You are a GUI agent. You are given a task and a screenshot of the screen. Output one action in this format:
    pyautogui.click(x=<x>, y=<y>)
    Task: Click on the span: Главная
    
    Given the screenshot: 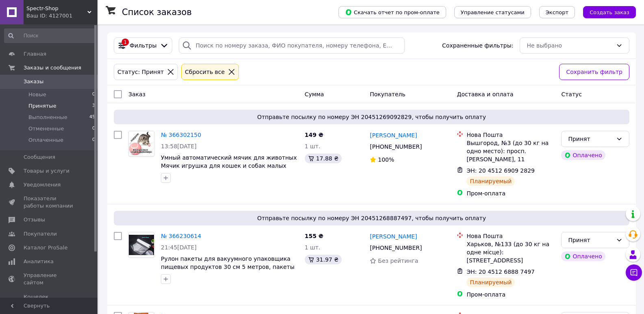 What is the action you would take?
    pyautogui.click(x=35, y=54)
    